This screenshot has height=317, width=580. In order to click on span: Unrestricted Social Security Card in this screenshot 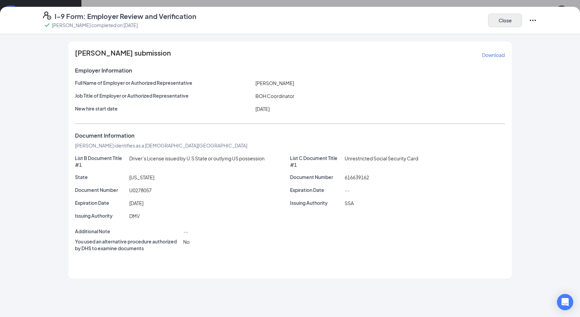, I will do `click(381, 158)`.